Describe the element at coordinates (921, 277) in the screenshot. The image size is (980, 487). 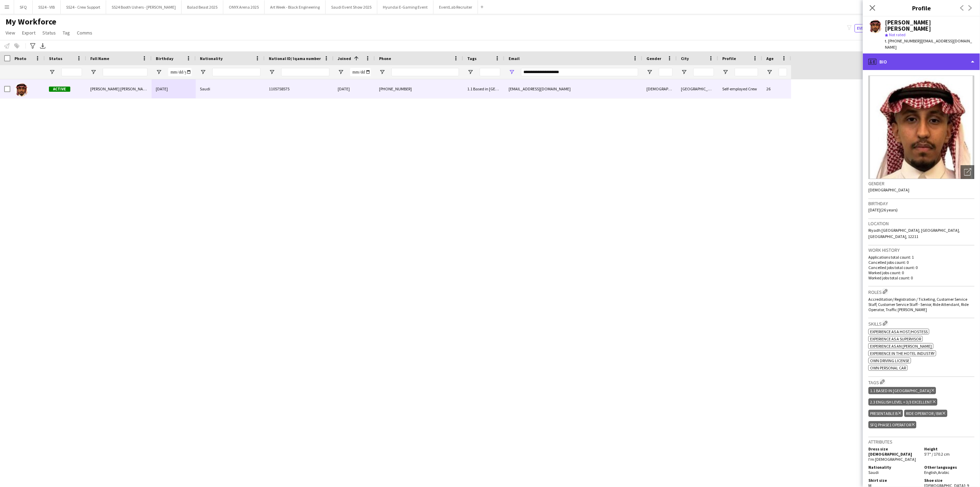
I see `p: Worked jobs total count: 0` at that location.